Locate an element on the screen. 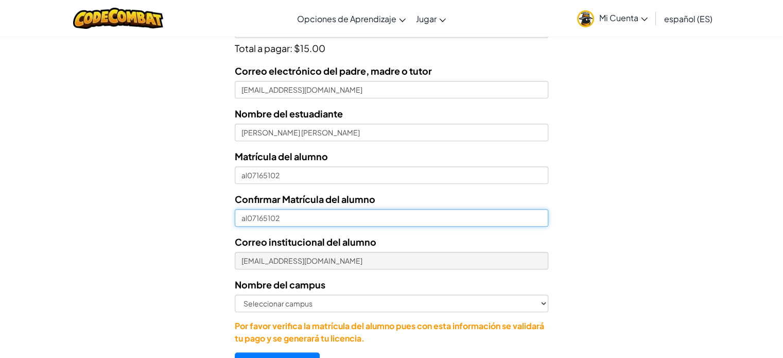 This screenshot has width=783, height=358. label: Matrícula del alumno is located at coordinates (281, 156).